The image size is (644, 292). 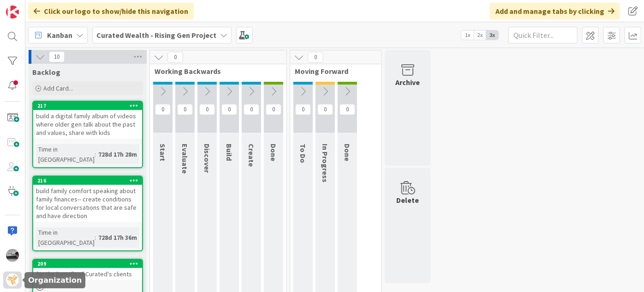 I want to click on input: Quick Filter..., so click(x=543, y=35).